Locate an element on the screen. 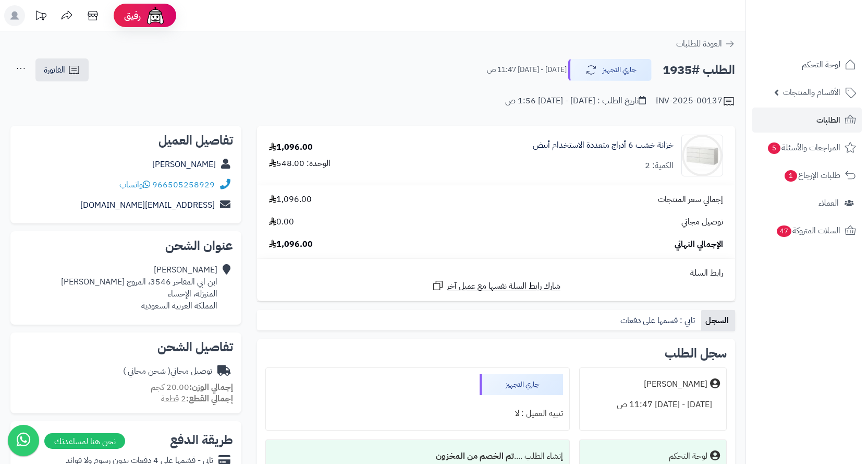 The width and height of the screenshot is (868, 464). div: جاري التجهيز is located at coordinates (521, 385).